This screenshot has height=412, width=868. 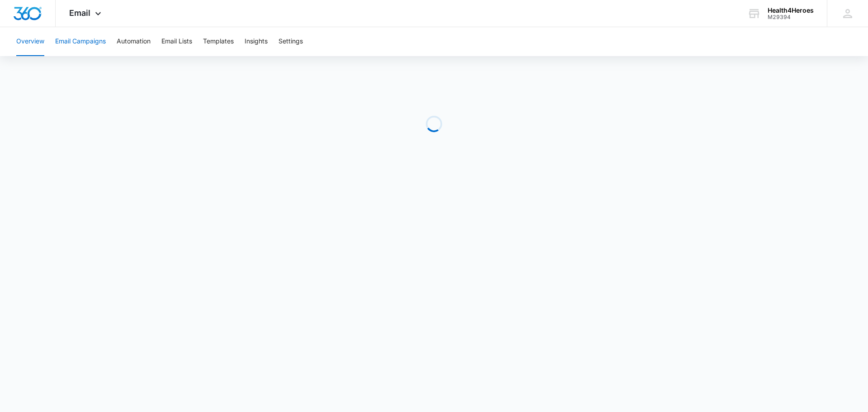 I want to click on button: Insights, so click(x=256, y=42).